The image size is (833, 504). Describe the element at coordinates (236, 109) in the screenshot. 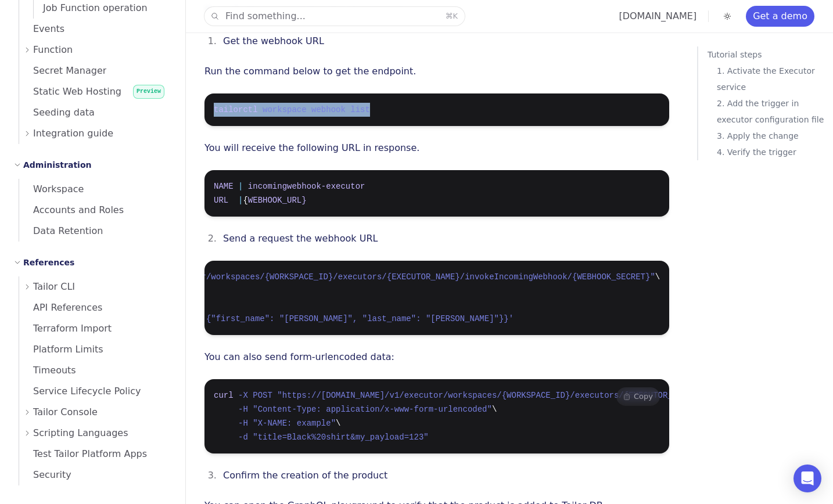

I see `span: tailorctl` at that location.